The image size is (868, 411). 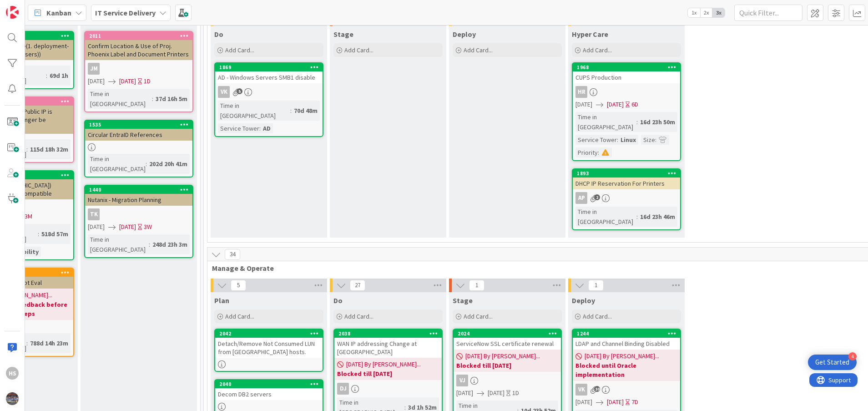 I want to click on span: 34, so click(x=232, y=254).